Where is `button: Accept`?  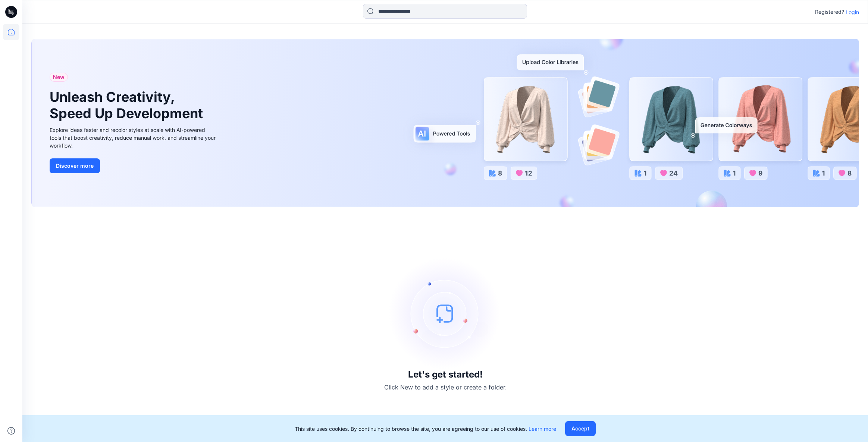
button: Accept is located at coordinates (581, 428).